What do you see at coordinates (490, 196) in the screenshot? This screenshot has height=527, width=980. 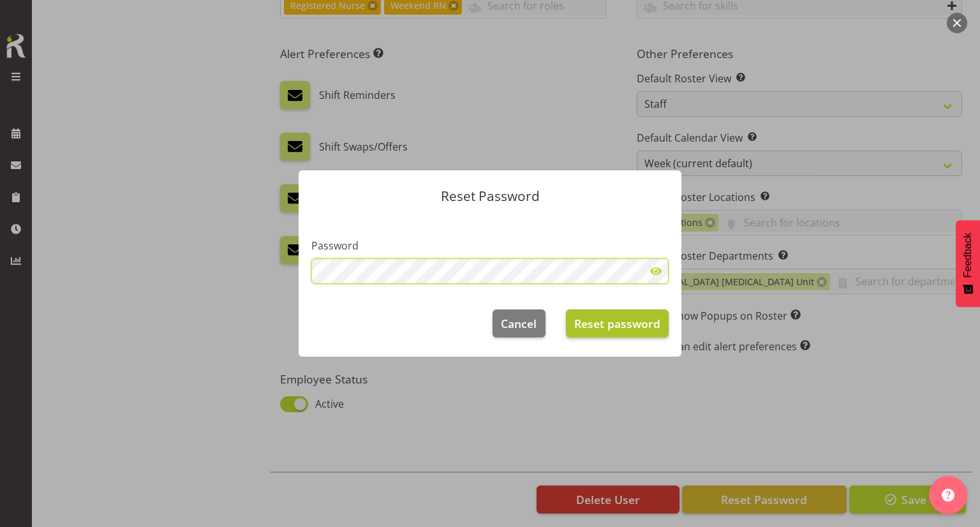 I see `p: Reset Password` at bounding box center [490, 196].